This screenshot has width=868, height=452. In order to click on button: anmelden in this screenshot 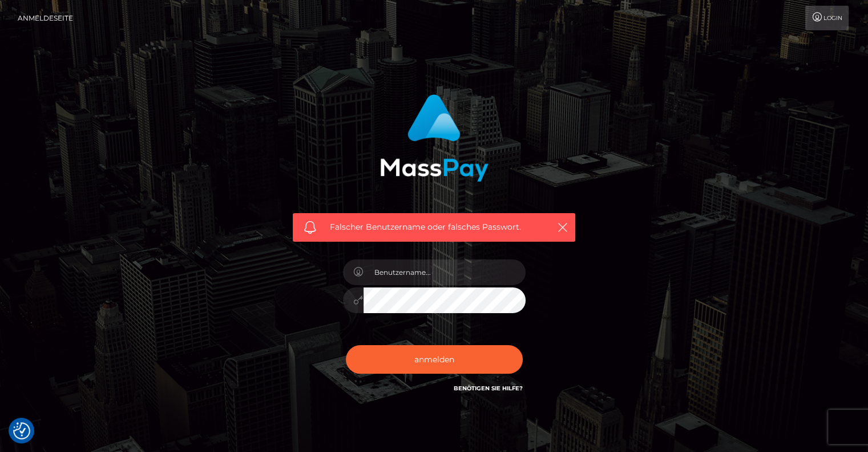, I will do `click(434, 360)`.